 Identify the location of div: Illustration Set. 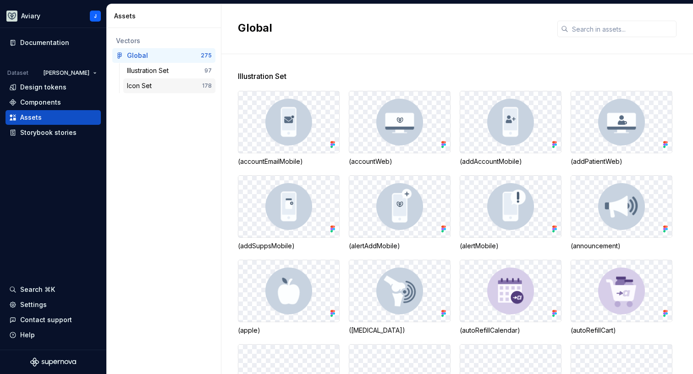
(149, 71).